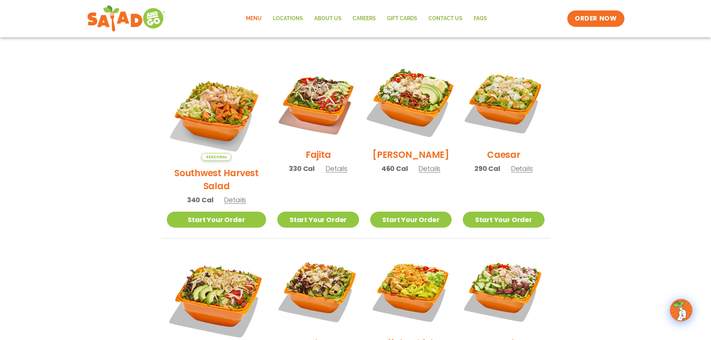  I want to click on img: new-SAG-logo-768×292, so click(126, 19).